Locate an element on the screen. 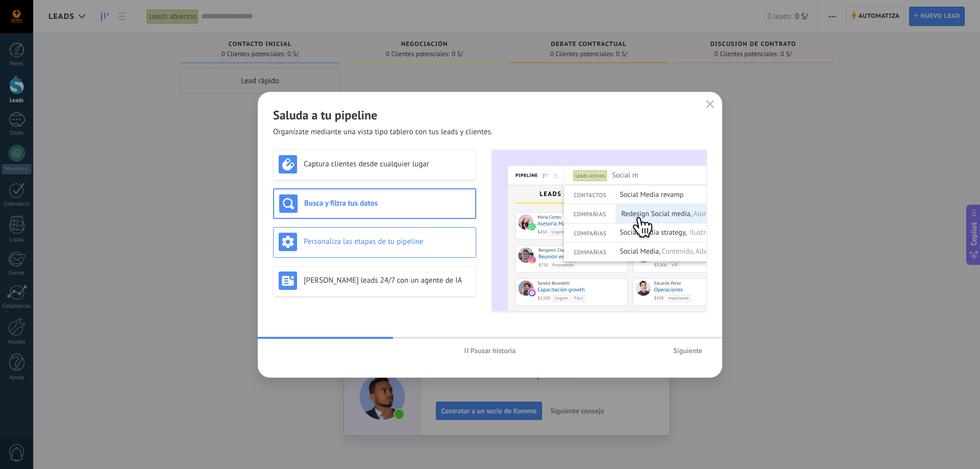 The height and width of the screenshot is (469, 980). span: Siguiente is located at coordinates (688, 351).